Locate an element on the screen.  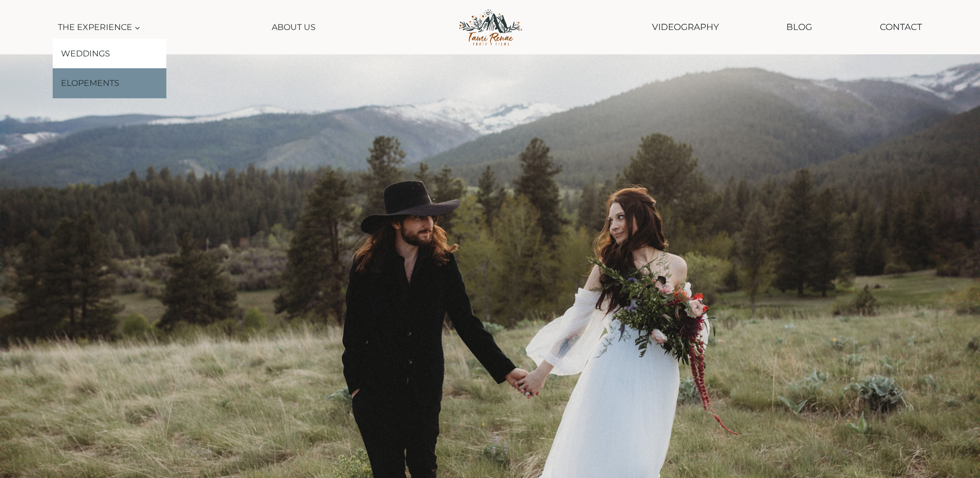
a: Weddings is located at coordinates (109, 54).